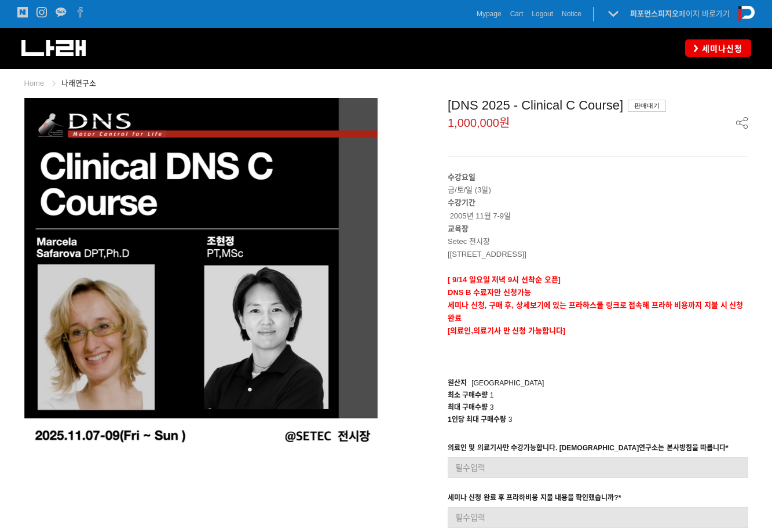  What do you see at coordinates (516, 14) in the screenshot?
I see `a: Cart` at bounding box center [516, 14].